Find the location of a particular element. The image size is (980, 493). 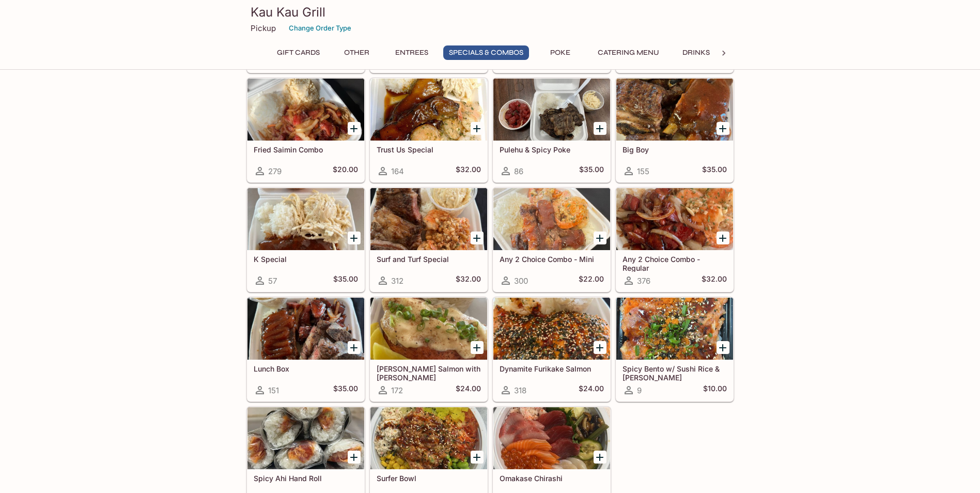

h5: Lunch Box is located at coordinates (306, 368).